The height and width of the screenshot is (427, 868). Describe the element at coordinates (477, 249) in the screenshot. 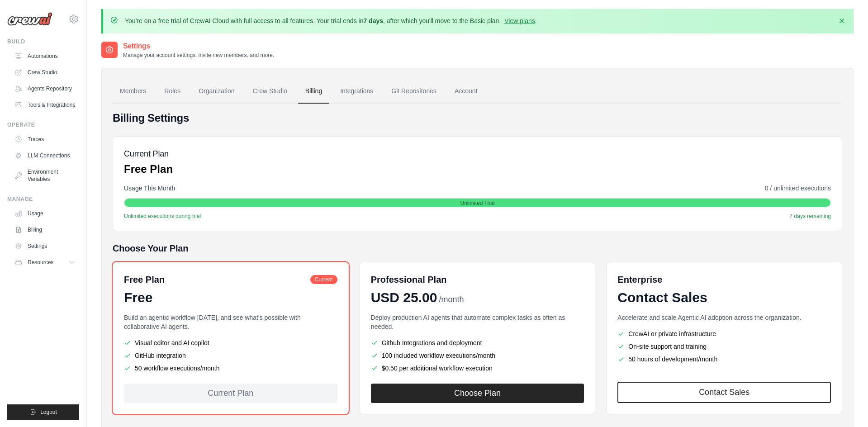

I see `h5: Choose Your Plan` at that location.